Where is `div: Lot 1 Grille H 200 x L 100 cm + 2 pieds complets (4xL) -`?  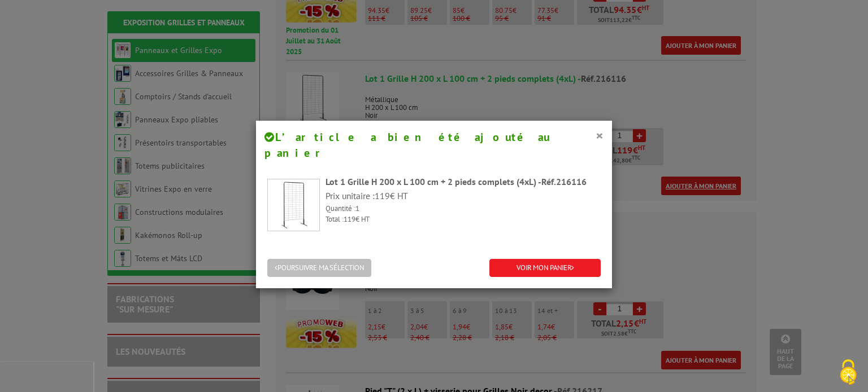 div: Lot 1 Grille H 200 x L 100 cm + 2 pieds complets (4xL) - is located at coordinates (463, 182).